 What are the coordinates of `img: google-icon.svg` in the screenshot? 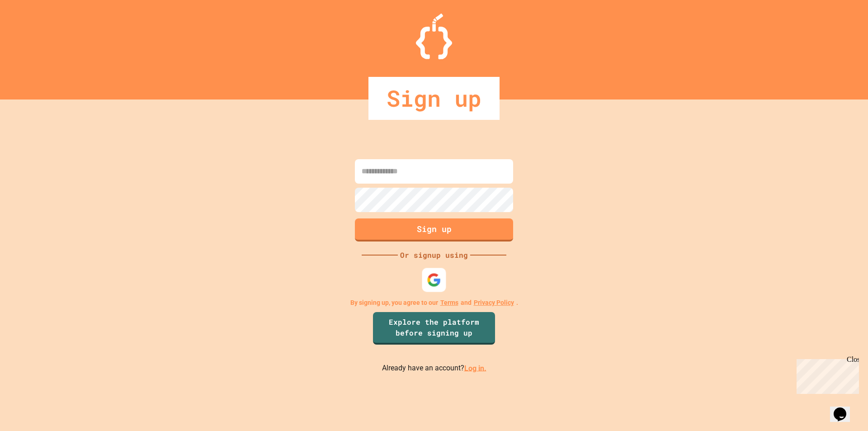 It's located at (434, 280).